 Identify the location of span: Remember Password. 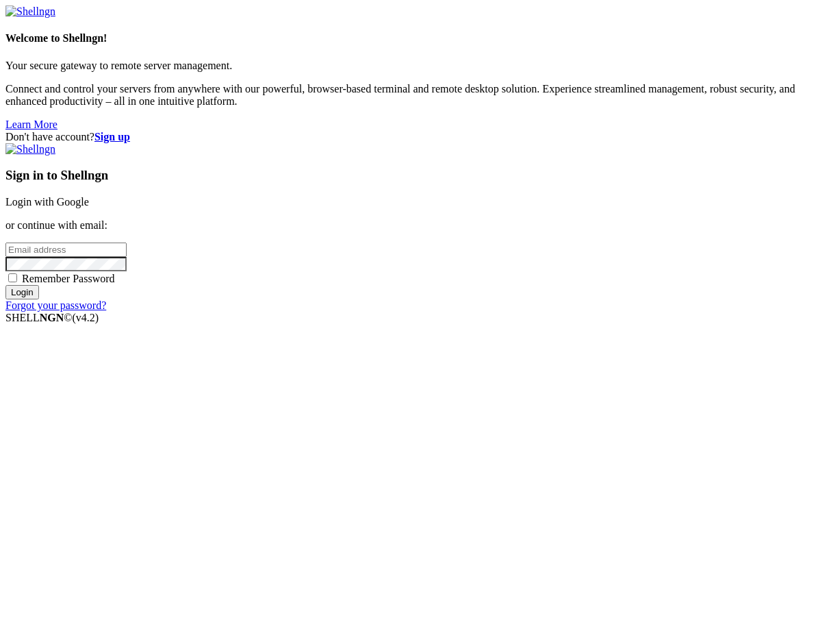
(68, 278).